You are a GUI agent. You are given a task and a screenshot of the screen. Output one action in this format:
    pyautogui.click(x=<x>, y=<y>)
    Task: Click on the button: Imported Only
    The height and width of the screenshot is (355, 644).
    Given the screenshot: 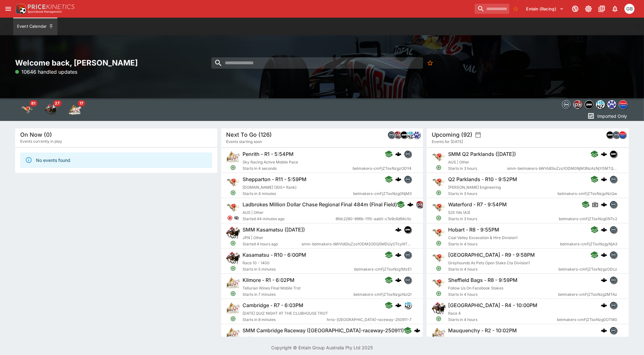 What is the action you would take?
    pyautogui.click(x=607, y=116)
    